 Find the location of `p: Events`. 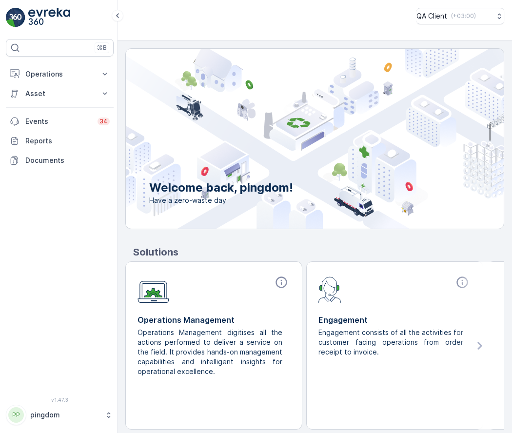

p: Events is located at coordinates (58, 121).